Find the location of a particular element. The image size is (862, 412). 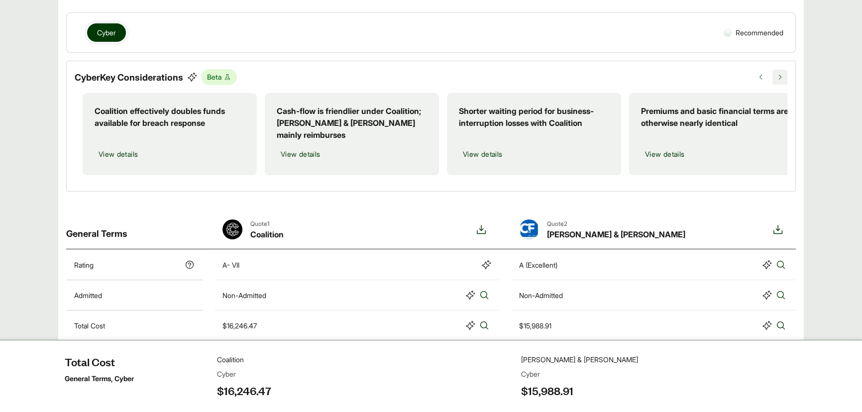

div: A- VII is located at coordinates (231, 265).